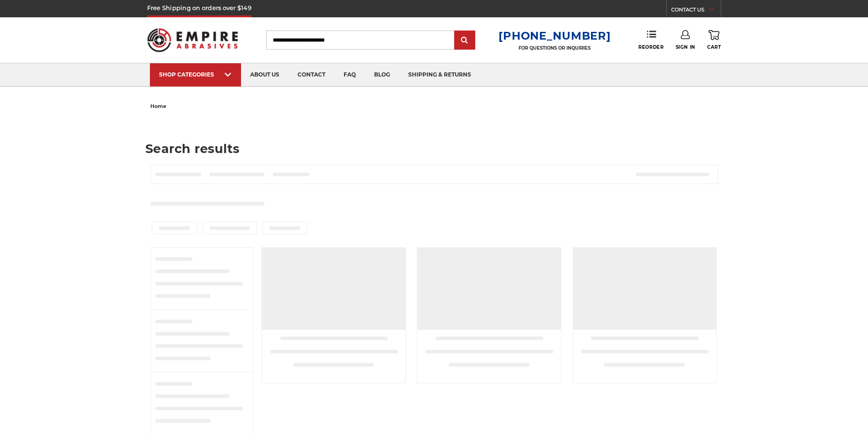 The width and height of the screenshot is (868, 434). Describe the element at coordinates (715, 40) in the screenshot. I see `a: Cart` at that location.